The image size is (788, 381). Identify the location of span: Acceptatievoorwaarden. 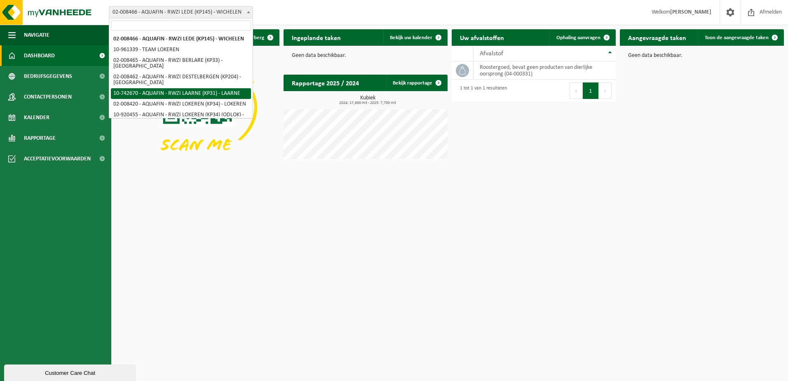
(57, 159).